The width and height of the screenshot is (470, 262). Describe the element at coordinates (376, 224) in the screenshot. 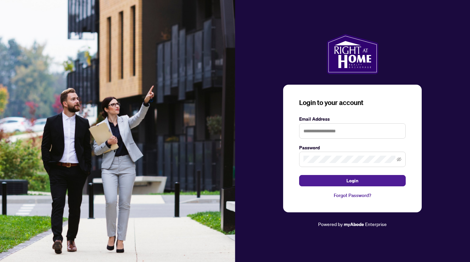

I see `span: Enterprise` at that location.